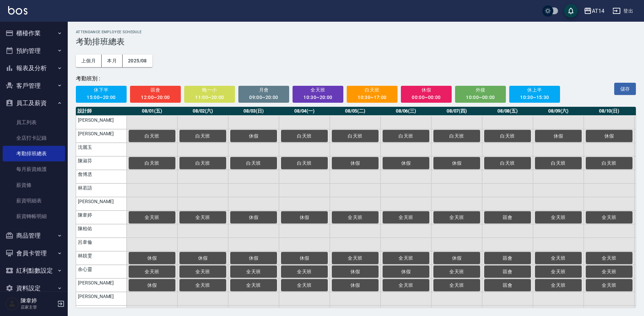 This screenshot has height=316, width=644. I want to click on button: 客戶管理, so click(34, 86).